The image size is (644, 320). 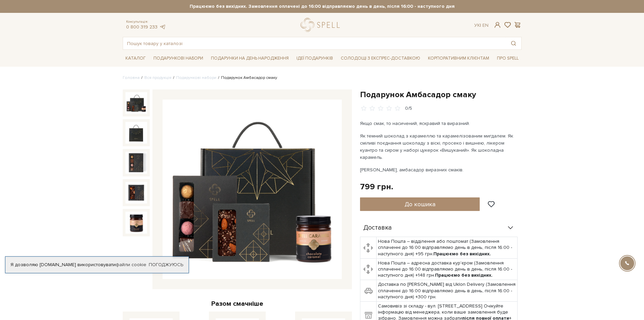 I want to click on p: Якщо смак, то насичений, яскравий та виразний., so click(x=439, y=123).